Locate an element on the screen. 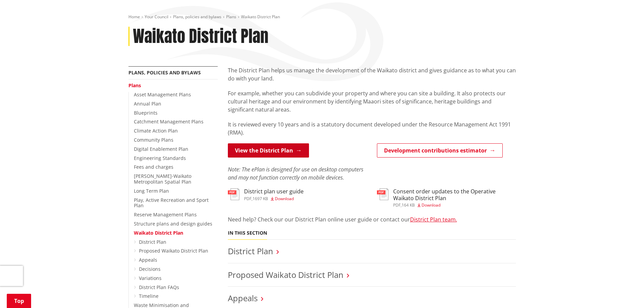  a: Development contributions estimator is located at coordinates (440, 151).